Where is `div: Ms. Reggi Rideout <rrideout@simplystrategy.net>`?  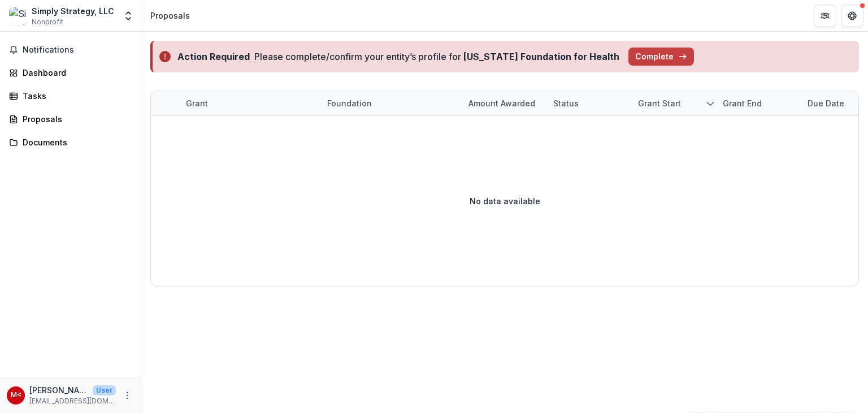
div: Ms. Reggi Rideout <rrideout@simplystrategy.net> is located at coordinates (16, 395).